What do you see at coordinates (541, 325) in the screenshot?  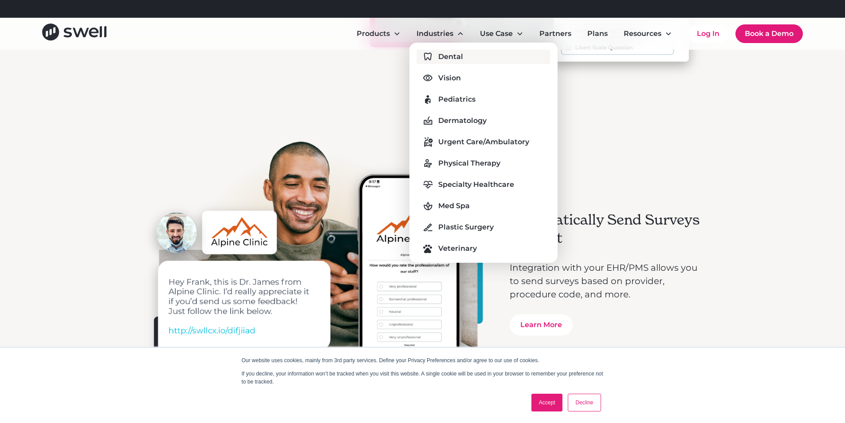 I see `a: Learn More` at bounding box center [541, 325].